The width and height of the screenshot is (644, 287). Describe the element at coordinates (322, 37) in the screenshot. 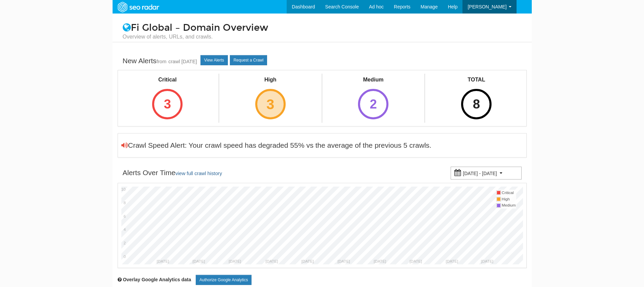

I see `small: Overview of alerts, URLs, and crawls.` at that location.